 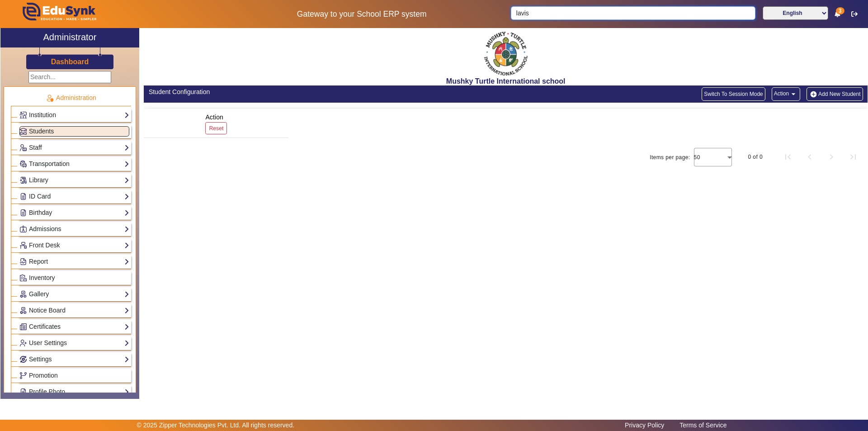 I want to click on span: Promotion, so click(x=44, y=376).